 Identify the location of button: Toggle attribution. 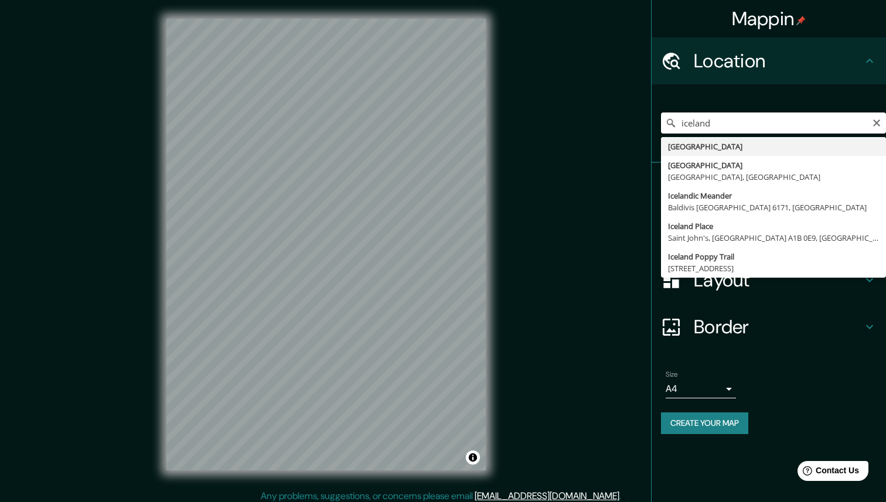
(473, 458).